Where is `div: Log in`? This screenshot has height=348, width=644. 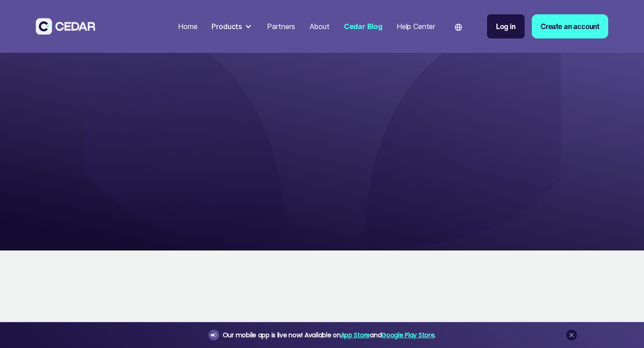
div: Log in is located at coordinates (506, 26).